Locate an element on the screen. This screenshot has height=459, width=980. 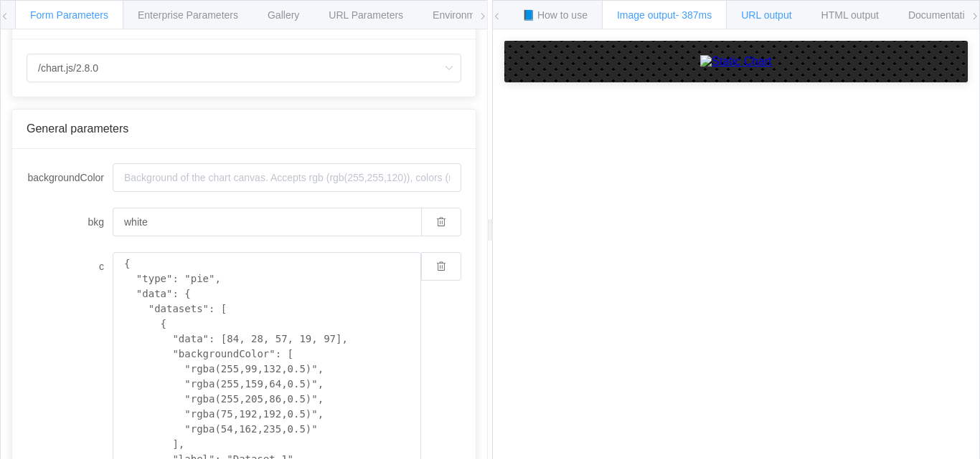
span: URL output is located at coordinates (766, 15).